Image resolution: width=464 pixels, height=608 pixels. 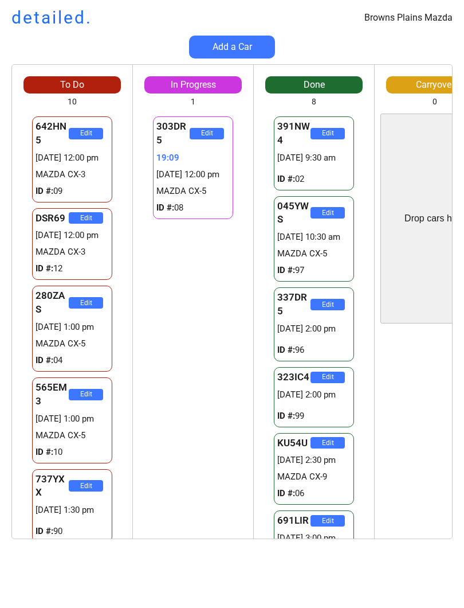 What do you see at coordinates (294, 304) in the screenshot?
I see `div: 337DR5` at bounding box center [294, 304].